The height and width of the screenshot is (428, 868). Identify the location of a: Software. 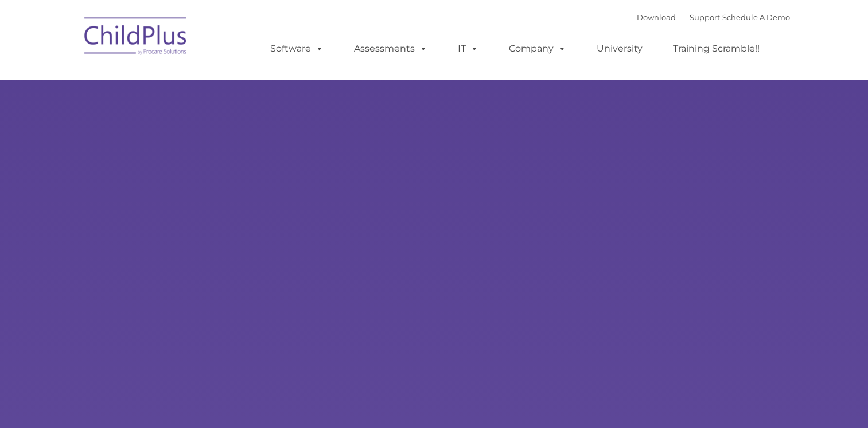
(296, 49).